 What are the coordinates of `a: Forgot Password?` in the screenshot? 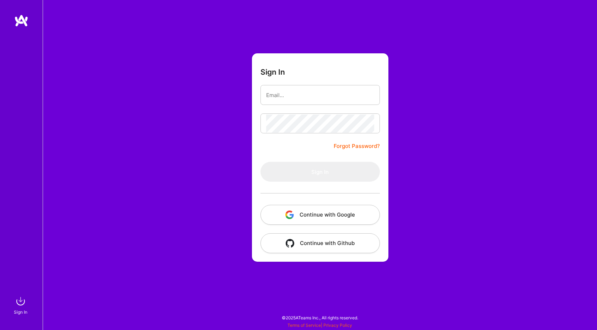 It's located at (357, 146).